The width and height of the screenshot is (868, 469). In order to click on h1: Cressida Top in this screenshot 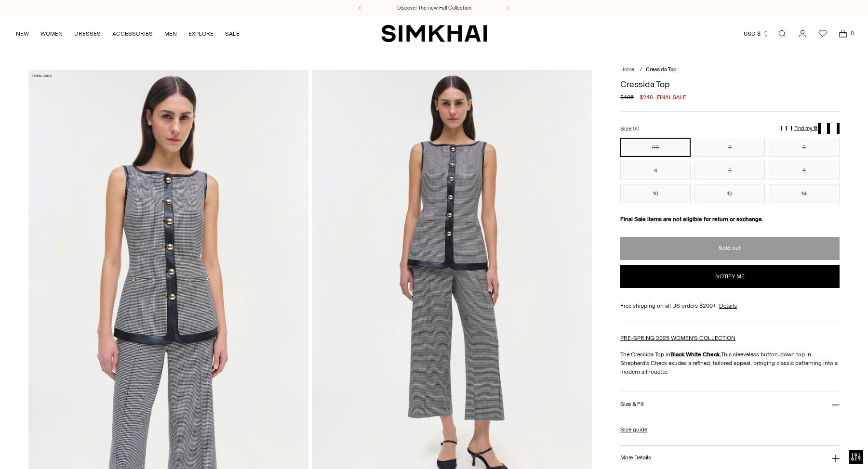, I will do `click(730, 84)`.